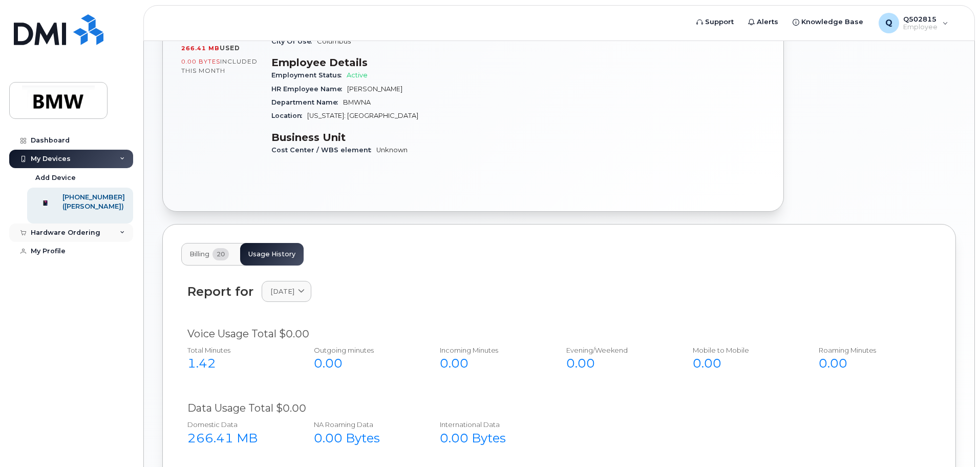 This screenshot has width=980, height=467. I want to click on div: Data Usage Total $0.00, so click(559, 408).